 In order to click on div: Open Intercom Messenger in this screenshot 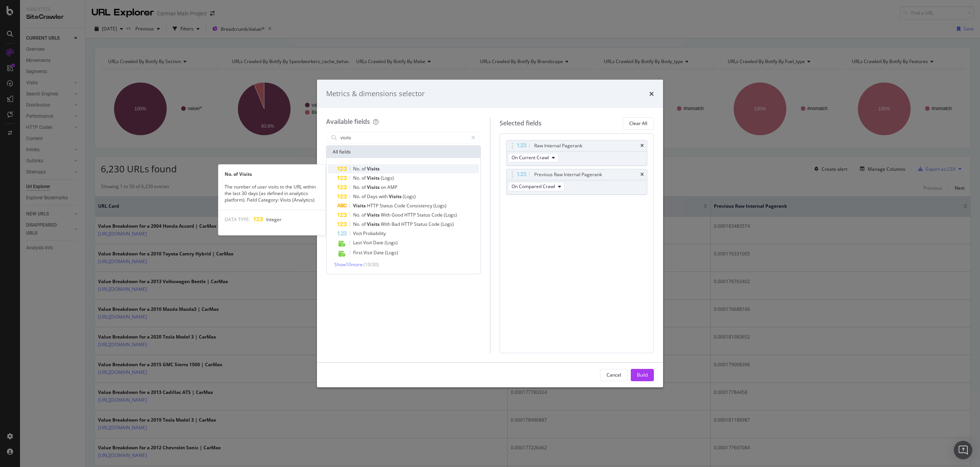, I will do `click(963, 450)`.